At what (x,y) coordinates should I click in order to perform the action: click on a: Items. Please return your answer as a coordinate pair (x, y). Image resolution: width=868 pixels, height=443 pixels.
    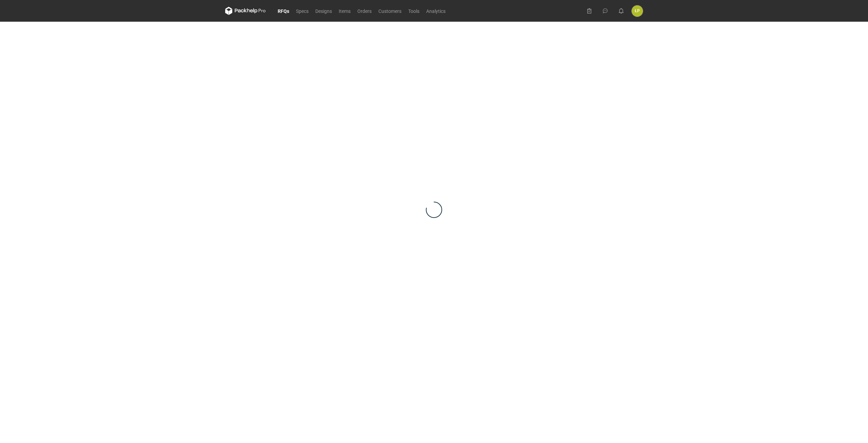
    Looking at the image, I should click on (345, 11).